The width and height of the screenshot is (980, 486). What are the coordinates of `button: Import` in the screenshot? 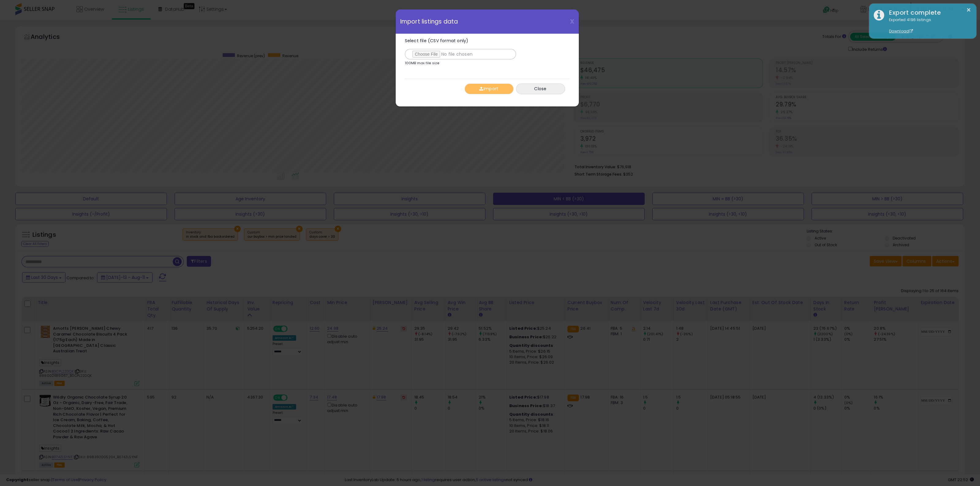 It's located at (489, 89).